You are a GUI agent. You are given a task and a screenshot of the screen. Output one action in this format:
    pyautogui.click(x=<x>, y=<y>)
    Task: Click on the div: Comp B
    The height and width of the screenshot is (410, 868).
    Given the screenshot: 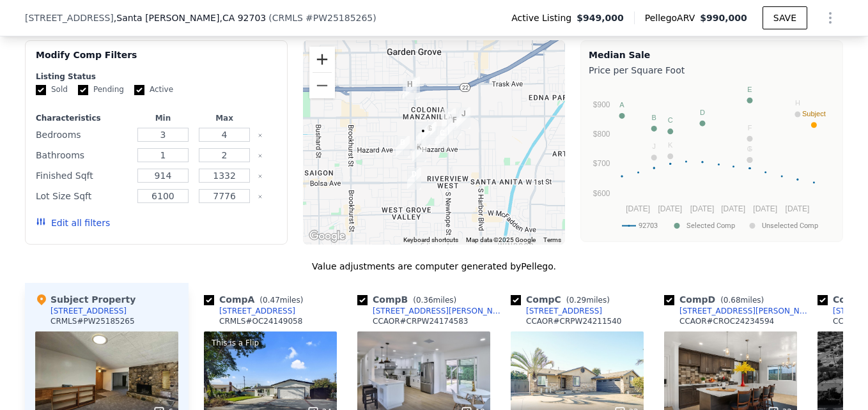 What is the action you would take?
    pyautogui.click(x=409, y=300)
    